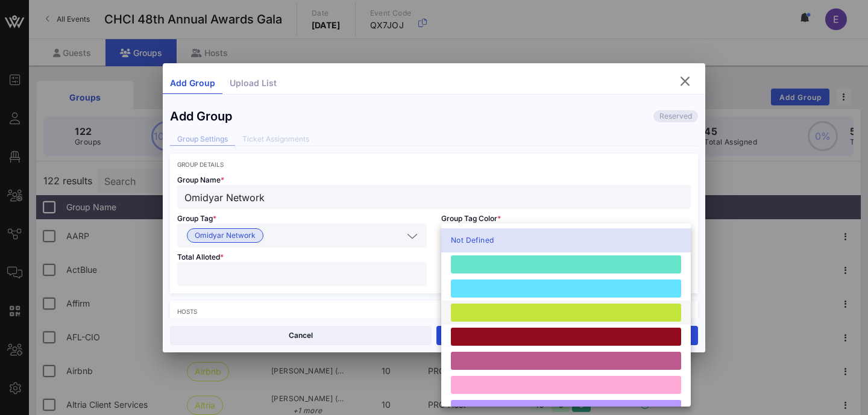 The width and height of the screenshot is (868, 415). What do you see at coordinates (253, 83) in the screenshot?
I see `div: Upload List` at bounding box center [253, 83].